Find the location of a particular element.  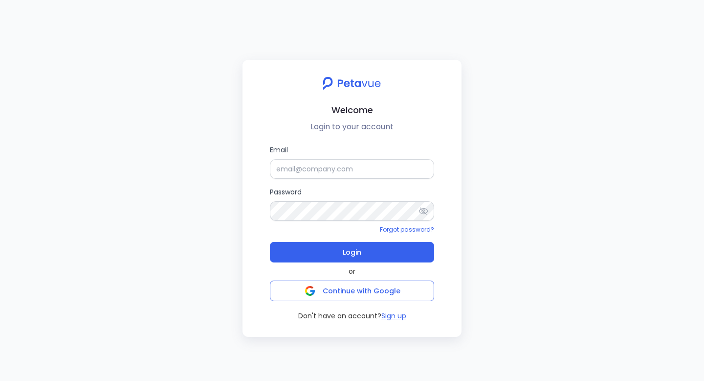

a: Forgot password? is located at coordinates (407, 229).